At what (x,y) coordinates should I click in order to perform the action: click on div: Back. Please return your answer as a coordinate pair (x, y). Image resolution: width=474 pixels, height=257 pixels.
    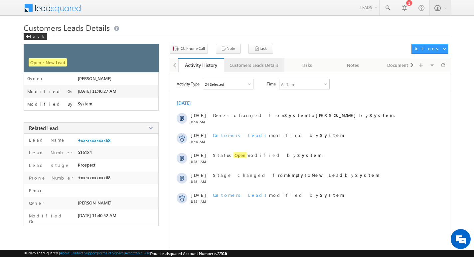
    Looking at the image, I should click on (35, 37).